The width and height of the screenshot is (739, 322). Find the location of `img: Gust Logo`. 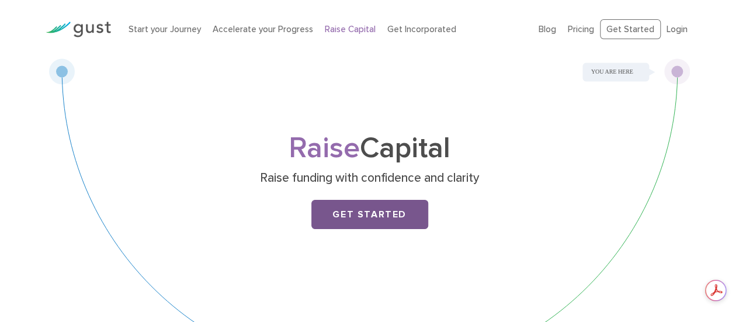

img: Gust Logo is located at coordinates (78, 29).